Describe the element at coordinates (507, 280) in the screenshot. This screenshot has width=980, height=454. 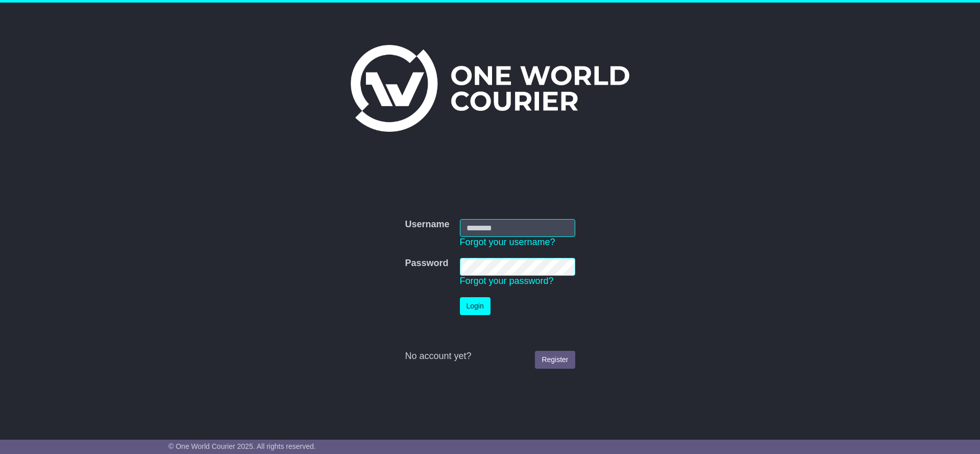
I see `a: Forgot your password?` at that location.